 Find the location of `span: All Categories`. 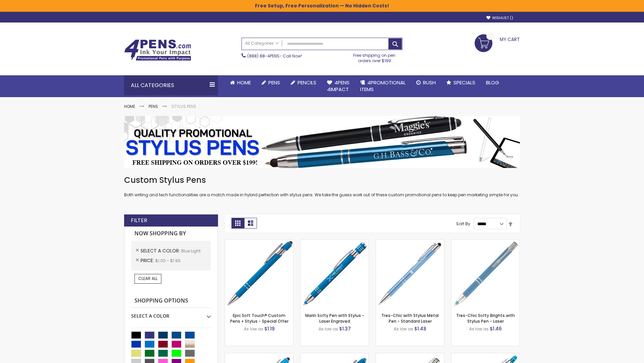

span: All Categories is located at coordinates (262, 43).